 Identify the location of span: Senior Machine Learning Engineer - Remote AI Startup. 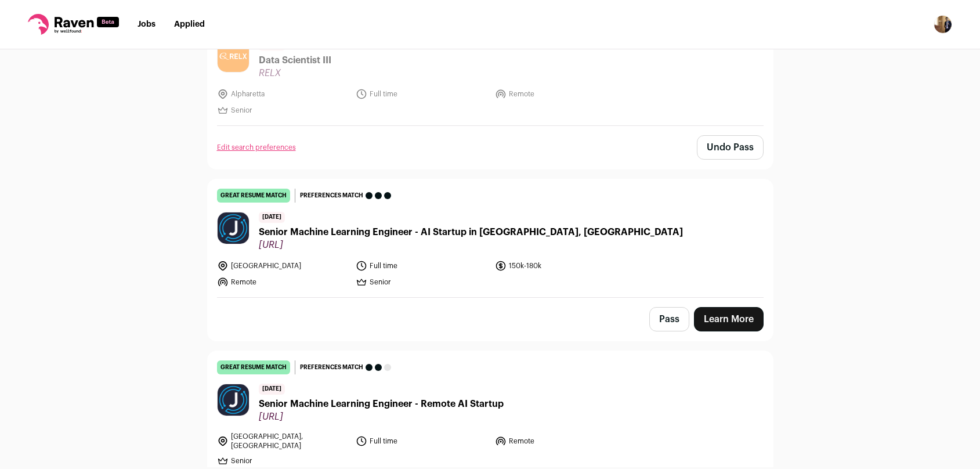
(382, 404).